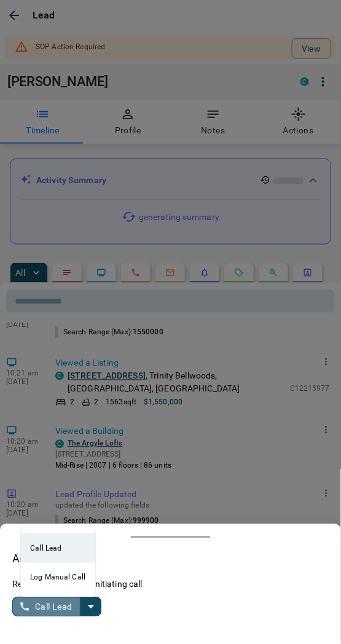 This screenshot has width=341, height=644. I want to click on button: Call Lead, so click(46, 608).